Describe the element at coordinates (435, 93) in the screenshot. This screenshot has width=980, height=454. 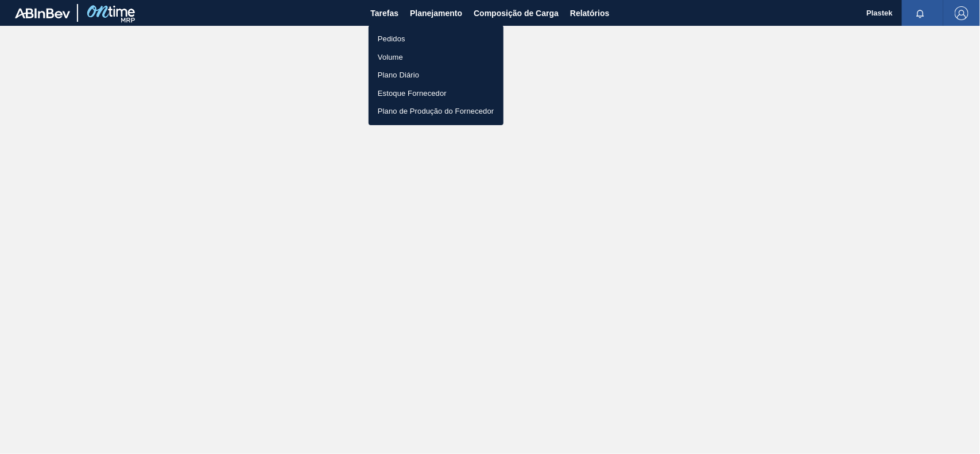
I see `a: Estoque Fornecedor` at that location.